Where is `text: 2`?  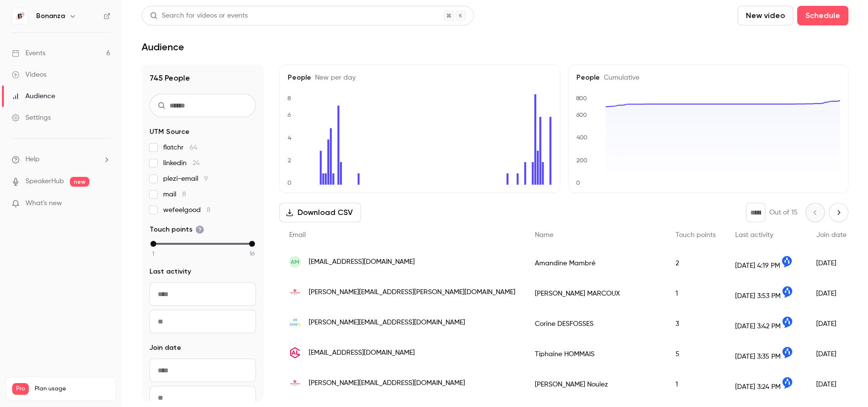
text: 2 is located at coordinates (289, 160).